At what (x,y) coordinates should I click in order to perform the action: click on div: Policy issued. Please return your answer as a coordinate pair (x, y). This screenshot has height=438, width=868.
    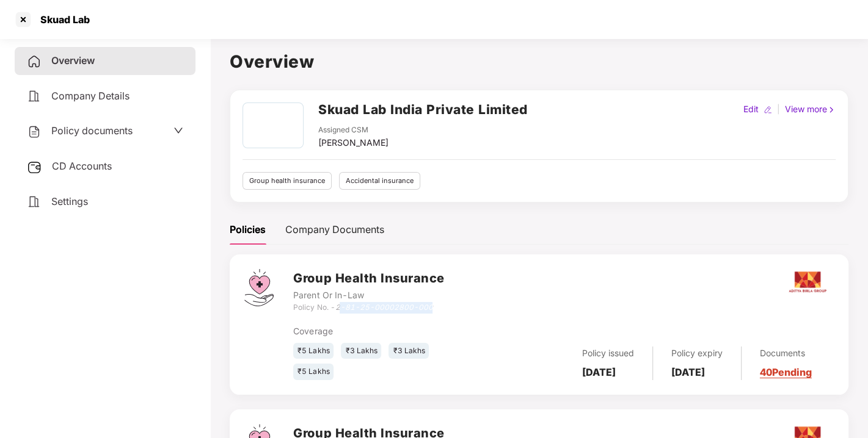
    Looking at the image, I should click on (607, 353).